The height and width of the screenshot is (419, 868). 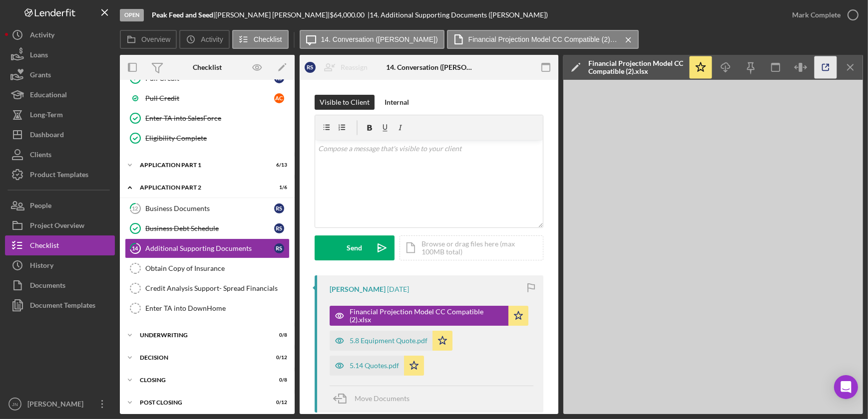 I want to click on div: Open, so click(x=132, y=15).